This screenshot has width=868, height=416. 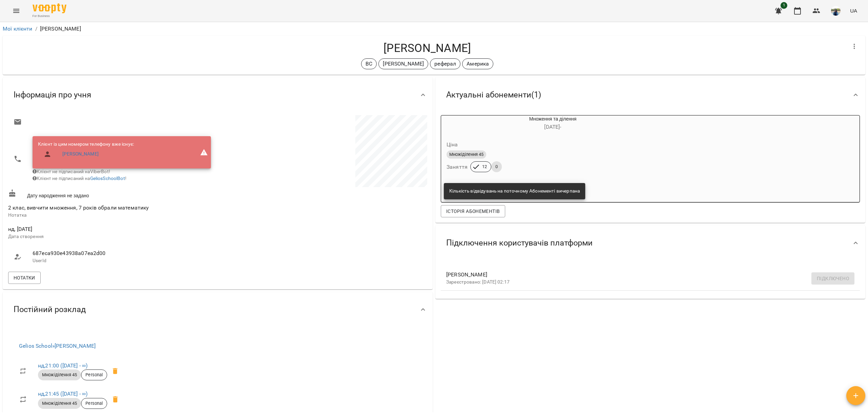 I want to click on h6: Ціна, so click(x=452, y=144).